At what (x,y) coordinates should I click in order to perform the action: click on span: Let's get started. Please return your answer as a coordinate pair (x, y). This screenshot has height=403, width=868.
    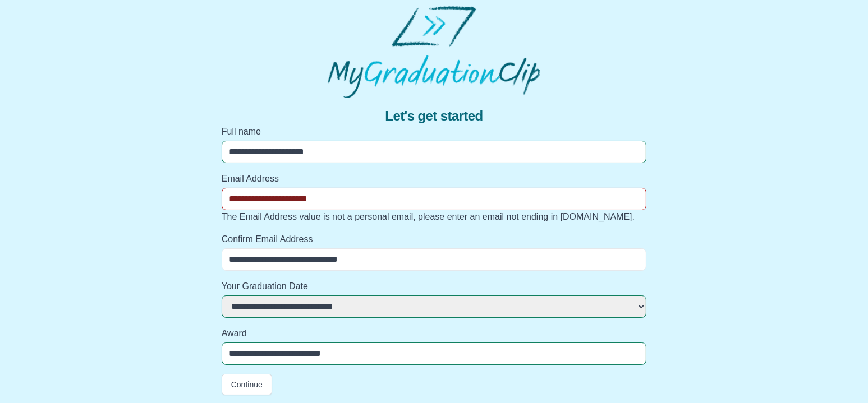
    Looking at the image, I should click on (434, 116).